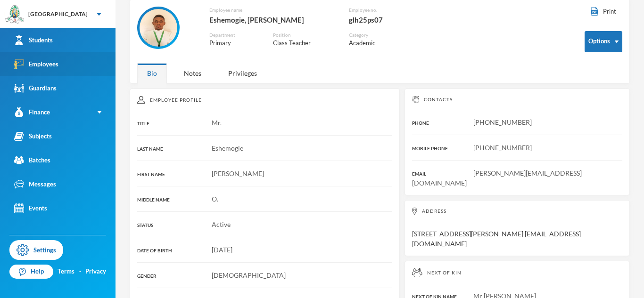 The width and height of the screenshot is (644, 298). Describe the element at coordinates (15, 15) in the screenshot. I see `img: logo` at that location.